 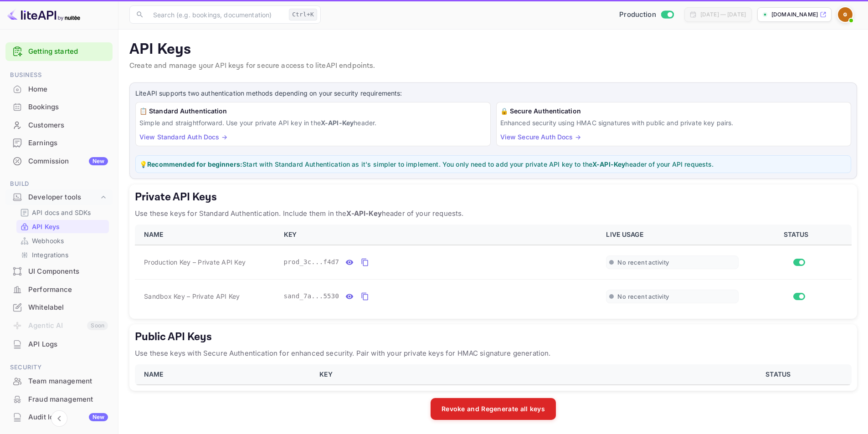 What do you see at coordinates (195, 164) in the screenshot?
I see `strong: Recommended for beginners:` at bounding box center [195, 164].